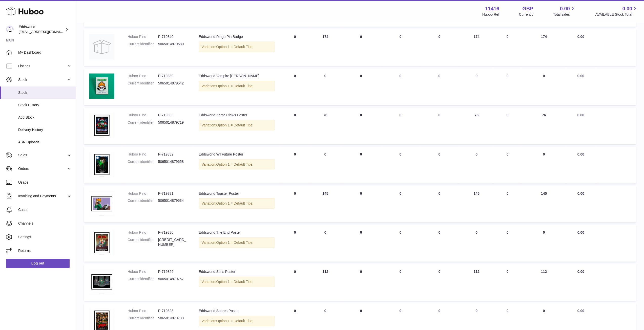 Image resolution: width=644 pixels, height=330 pixels. I want to click on dd: P-719329, so click(173, 272).